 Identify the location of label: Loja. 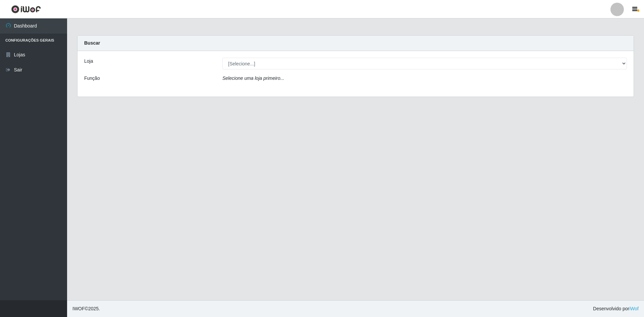
(89, 61).